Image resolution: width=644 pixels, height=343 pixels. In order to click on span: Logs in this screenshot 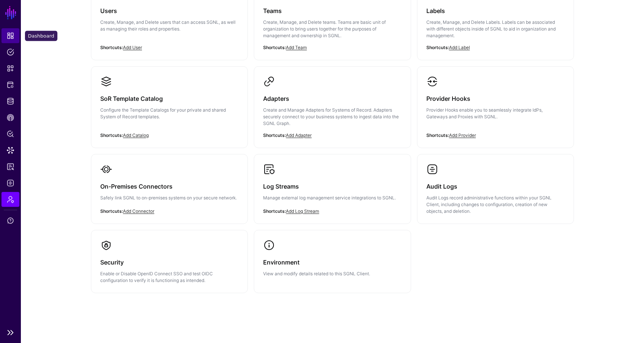, I will do `click(10, 183)`.